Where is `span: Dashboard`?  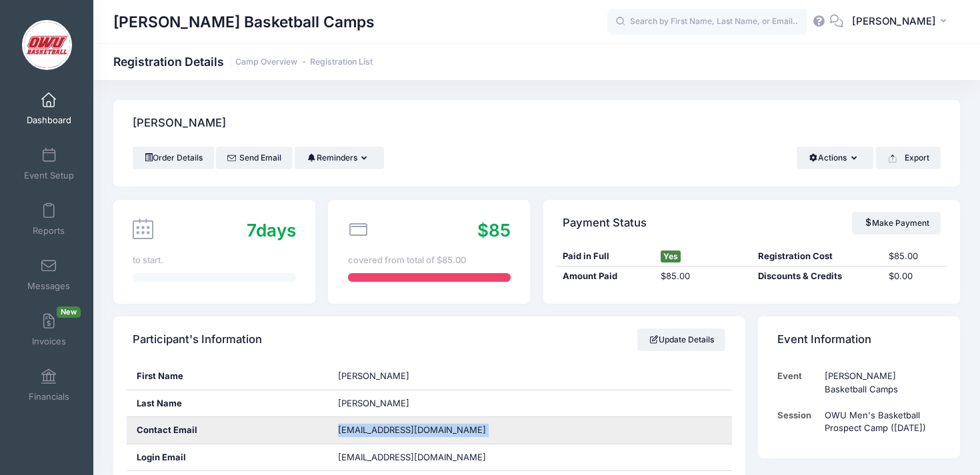
span: Dashboard is located at coordinates (49, 120).